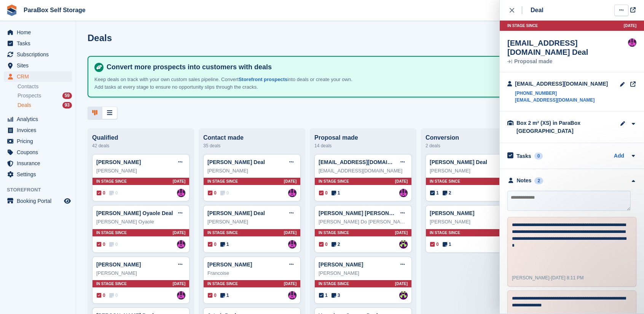  What do you see at coordinates (39, 130) in the screenshot?
I see `span: Invoices` at bounding box center [39, 130].